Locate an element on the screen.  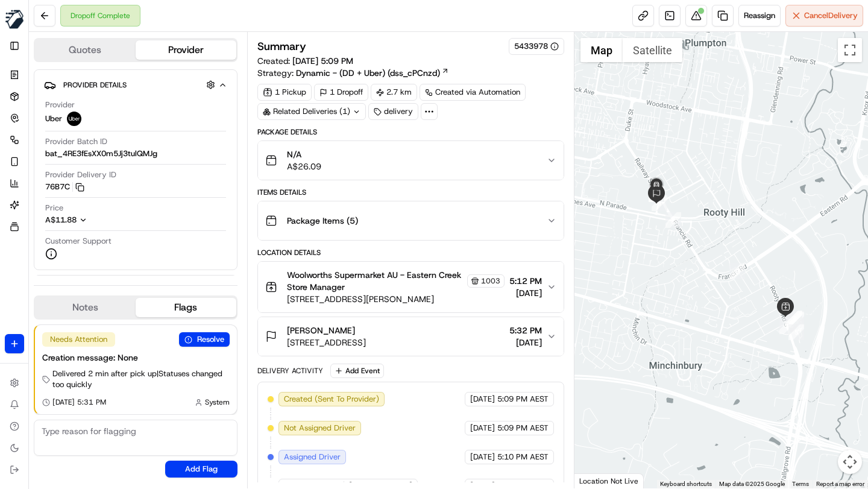
a: 📗Knowledge Base is located at coordinates (52, 275).